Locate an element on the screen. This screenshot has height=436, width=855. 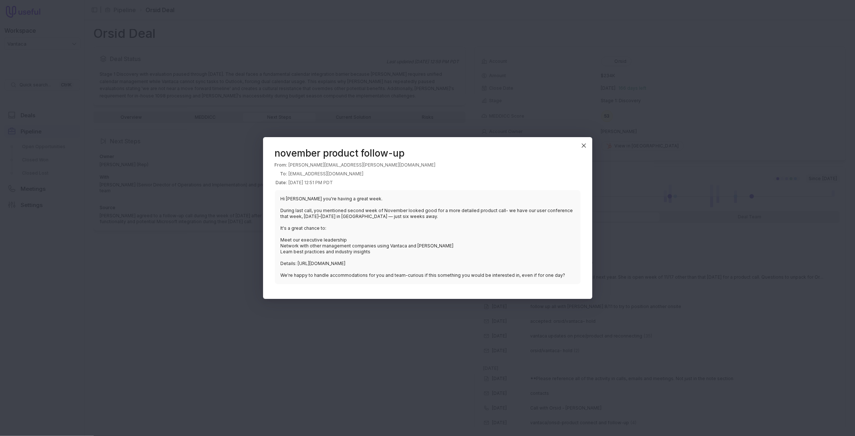
header: november product follow-up is located at coordinates (427, 153).